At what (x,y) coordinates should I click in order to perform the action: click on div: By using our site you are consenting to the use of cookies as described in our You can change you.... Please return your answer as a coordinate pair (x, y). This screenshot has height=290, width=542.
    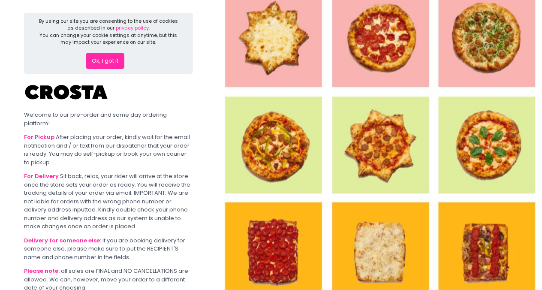
    Looking at the image, I should click on (109, 32).